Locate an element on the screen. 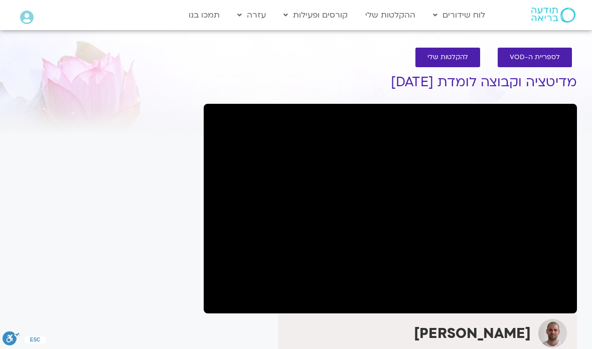 Image resolution: width=592 pixels, height=349 pixels. a: ההקלטות שלי is located at coordinates (391, 15).